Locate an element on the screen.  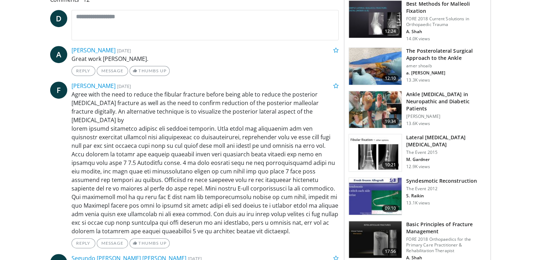
img: 553c0fcc-025f-46a8-abd3-2bc504dbb95e.150x105_q85_crop-smart_upscale.jpg is located at coordinates (375, 110).